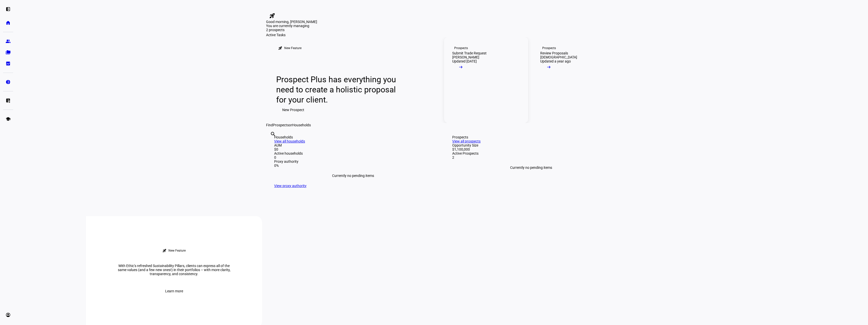 Image resolution: width=868 pixels, height=325 pixels. What do you see at coordinates (353, 137) in the screenshot?
I see `div: Households` at bounding box center [353, 137].